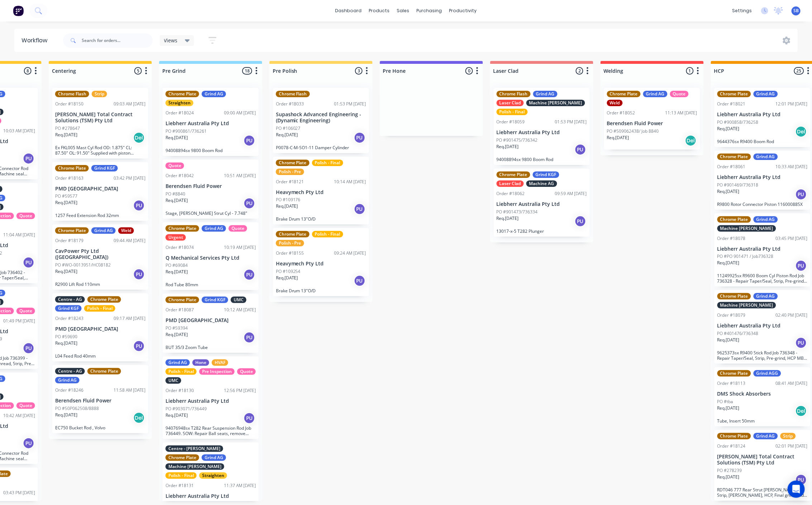 This screenshot has height=505, width=812. What do you see at coordinates (730, 470) in the screenshot?
I see `p: PO #278239` at bounding box center [730, 470].